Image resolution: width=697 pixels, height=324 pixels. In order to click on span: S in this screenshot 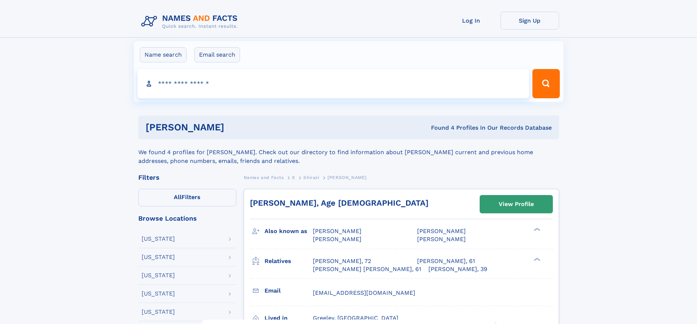, I will do `click(293, 178)`.